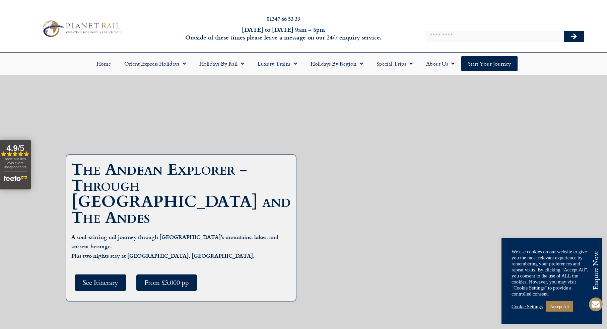 This screenshot has height=329, width=607. Describe the element at coordinates (283, 18) in the screenshot. I see `a: 01347 66 53 33` at that location.